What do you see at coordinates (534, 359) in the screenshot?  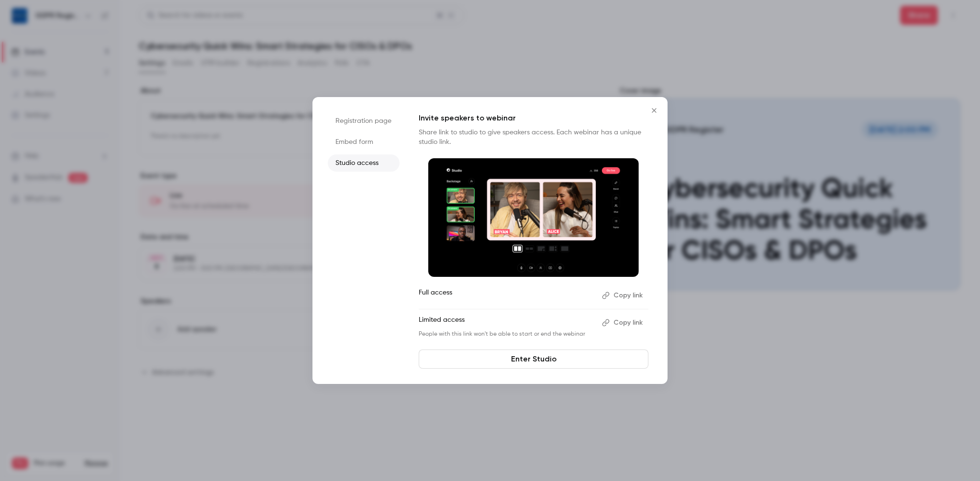 I see `a: Enter Studio` at bounding box center [534, 359].